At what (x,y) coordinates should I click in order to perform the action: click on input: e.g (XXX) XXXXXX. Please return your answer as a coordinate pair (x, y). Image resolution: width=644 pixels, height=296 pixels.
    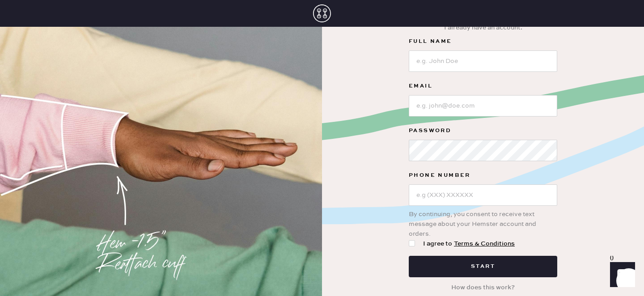
    Looking at the image, I should click on (483, 195).